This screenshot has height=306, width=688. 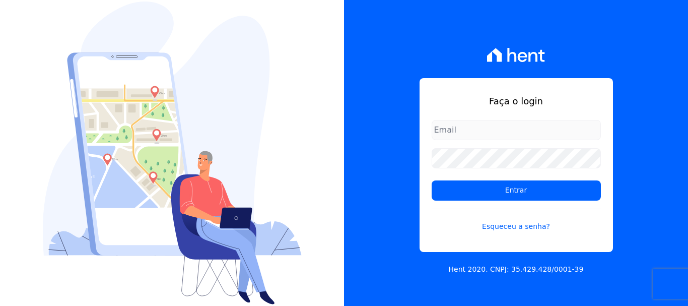 What do you see at coordinates (516, 220) in the screenshot?
I see `a: Esqueceu a senha?` at bounding box center [516, 220].